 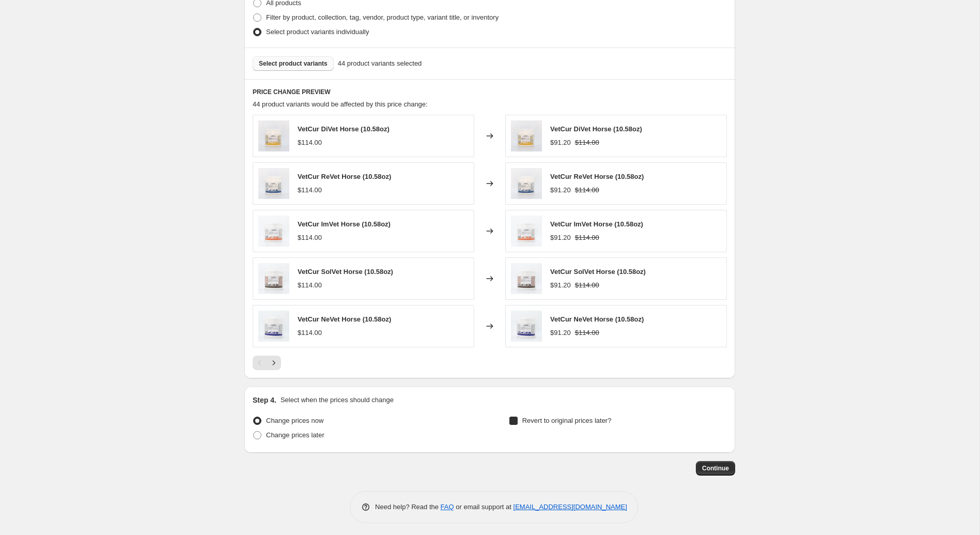 I want to click on span: Need help? Read the, so click(x=408, y=506).